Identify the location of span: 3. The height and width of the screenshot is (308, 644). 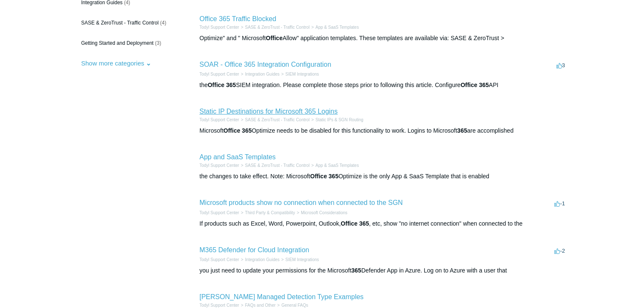
(561, 65).